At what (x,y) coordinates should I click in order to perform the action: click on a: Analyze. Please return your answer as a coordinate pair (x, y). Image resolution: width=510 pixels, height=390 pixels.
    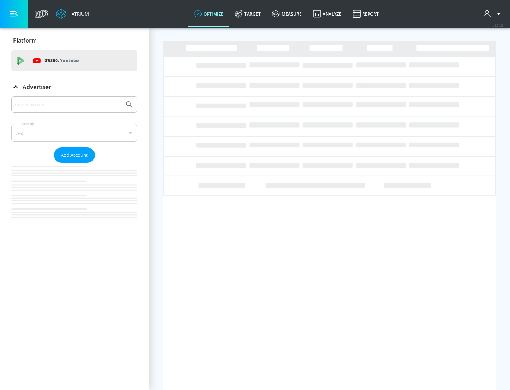
    Looking at the image, I should click on (327, 14).